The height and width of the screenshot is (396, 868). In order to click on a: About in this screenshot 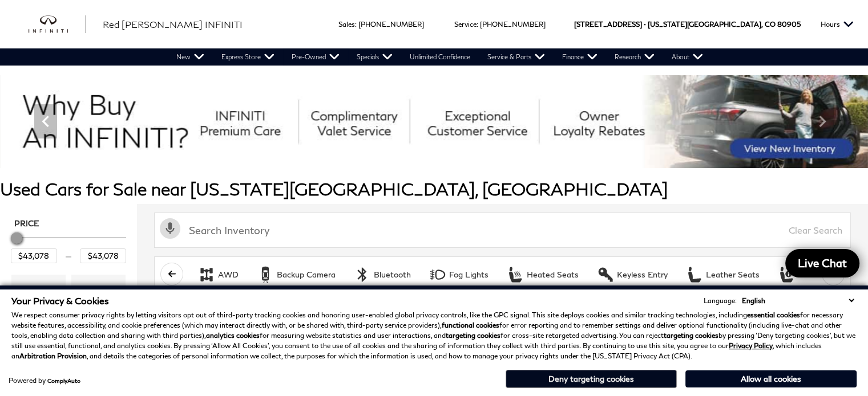, I will do `click(687, 57)`.